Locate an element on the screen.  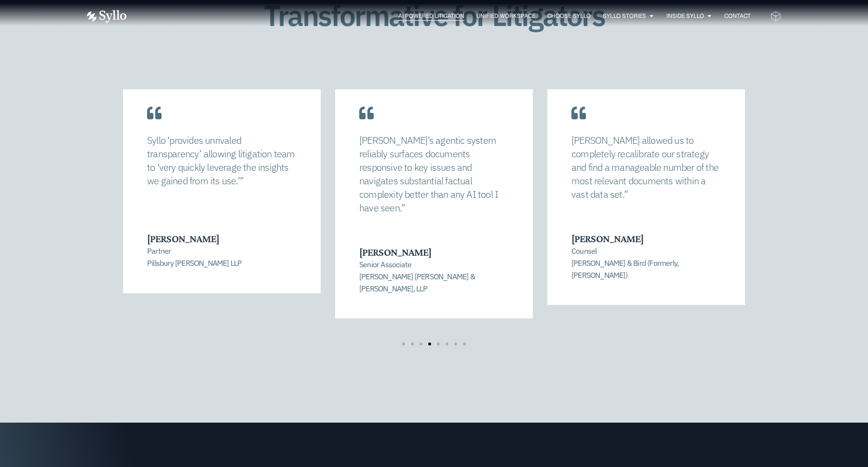
span: Go to slide 3 is located at coordinates (421, 344).